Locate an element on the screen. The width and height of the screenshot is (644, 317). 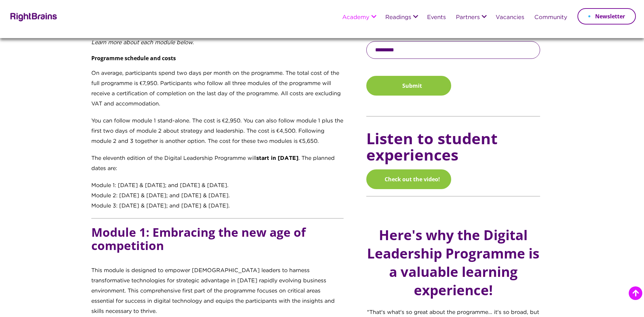
h2: Here's why the Digital Leadership Programme is a valuable learning experience! is located at coordinates (453, 263).